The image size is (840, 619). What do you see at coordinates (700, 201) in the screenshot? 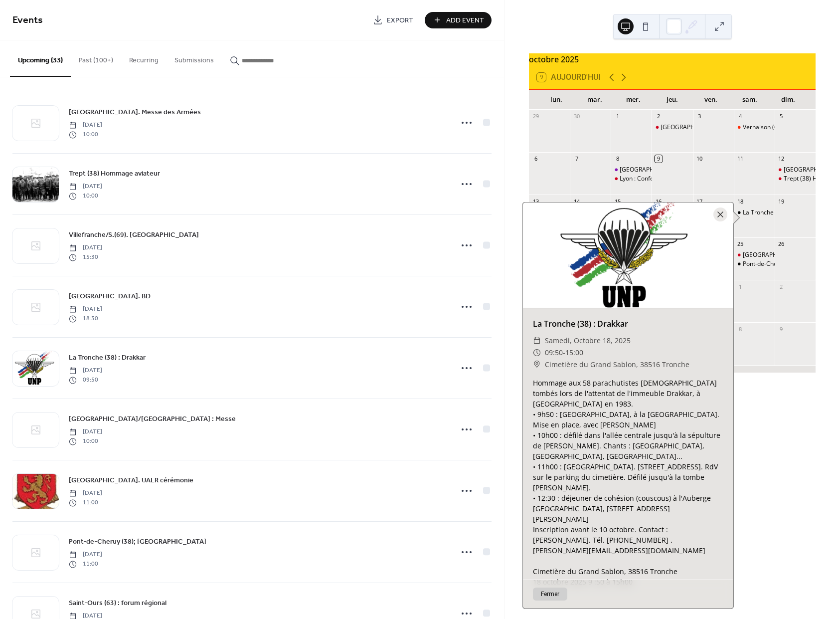
I see `div: 17` at bounding box center [700, 201].